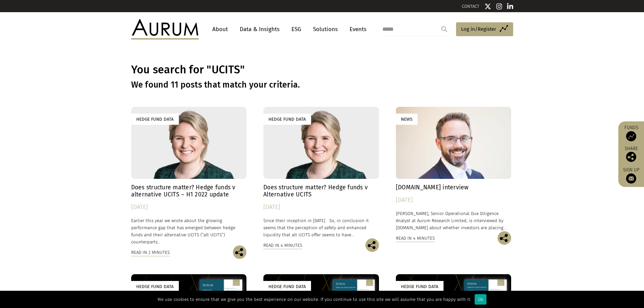  Describe the element at coordinates (631, 175) in the screenshot. I see `a: Sign up` at that location.